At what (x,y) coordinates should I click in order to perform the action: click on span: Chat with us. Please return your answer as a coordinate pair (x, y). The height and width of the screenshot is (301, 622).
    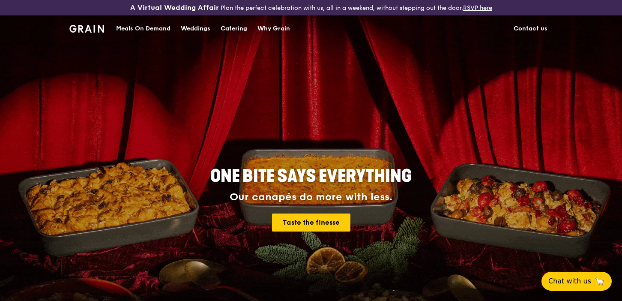
    Looking at the image, I should click on (570, 281).